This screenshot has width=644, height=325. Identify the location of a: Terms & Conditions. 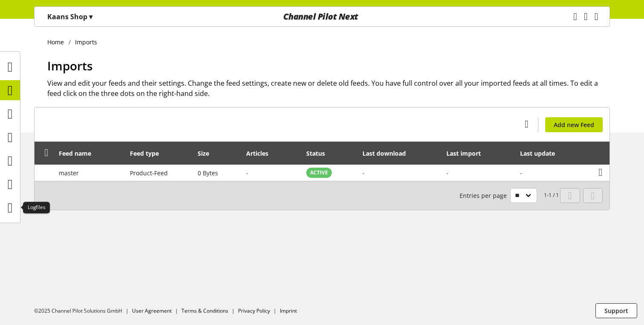
(205, 310).